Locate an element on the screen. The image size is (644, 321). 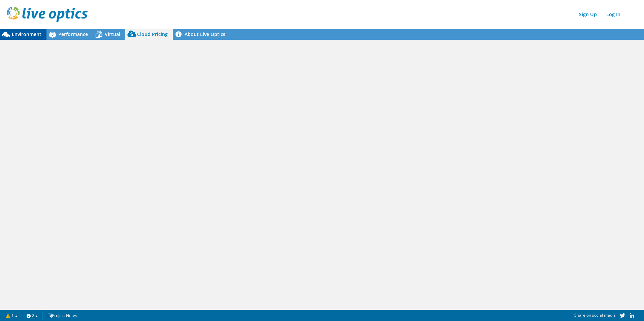
span: Cloud Pricing is located at coordinates (152, 34).